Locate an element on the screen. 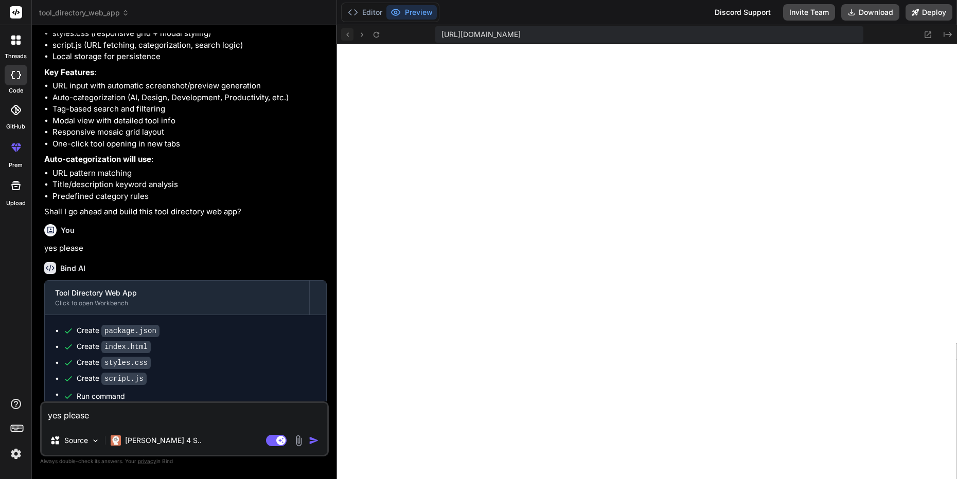 This screenshot has width=957, height=479. label: code is located at coordinates (16, 91).